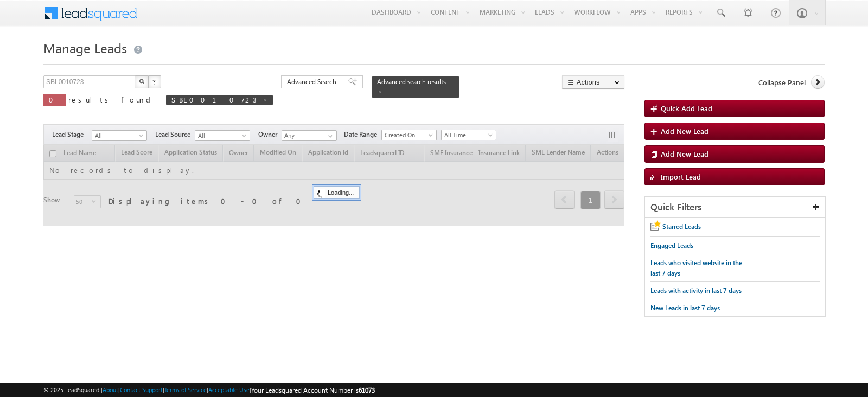 The width and height of the screenshot is (868, 397). I want to click on span: Collapse Panel, so click(782, 82).